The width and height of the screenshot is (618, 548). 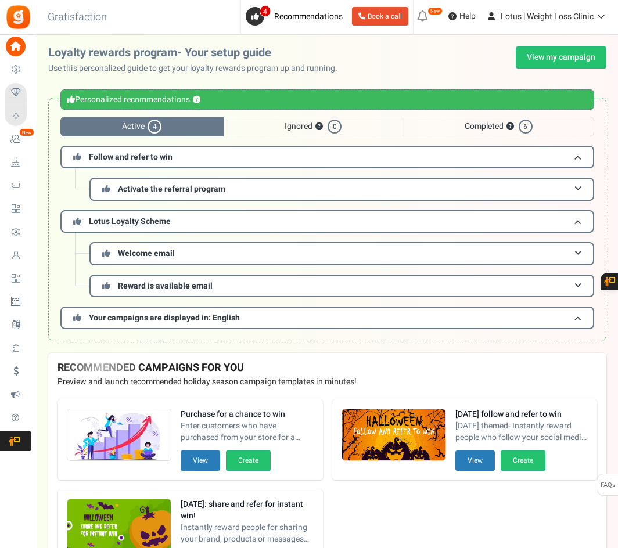 I want to click on h3: Gratisfaction, so click(x=77, y=17).